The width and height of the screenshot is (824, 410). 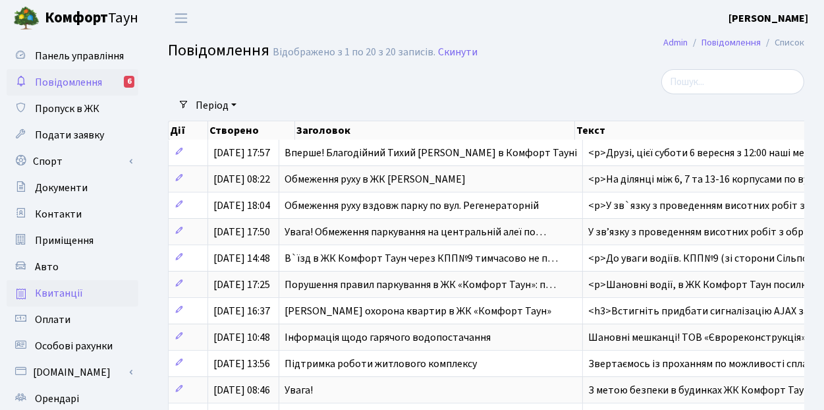 I want to click on a: Повідомлення6, so click(x=72, y=82).